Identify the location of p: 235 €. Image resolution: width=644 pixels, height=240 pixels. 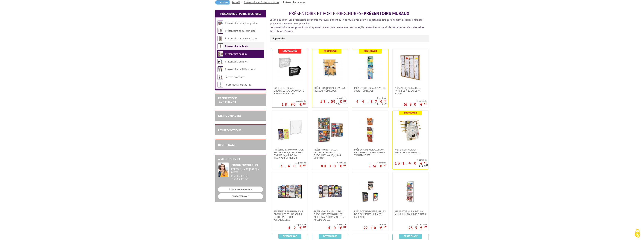
(418, 228).